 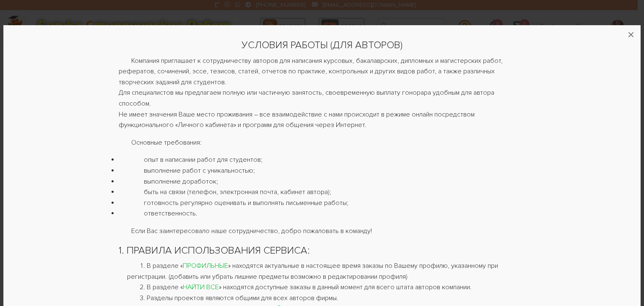 I want to click on a: НАЙТИ ВСЕ, so click(x=200, y=286).